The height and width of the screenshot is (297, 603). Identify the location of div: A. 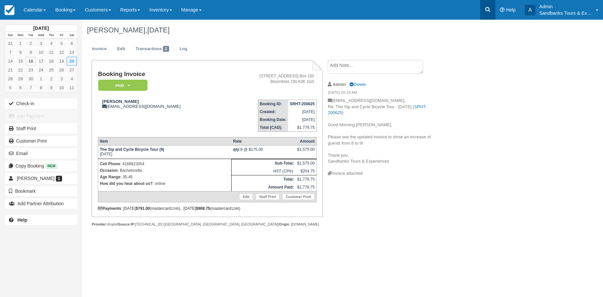
(530, 10).